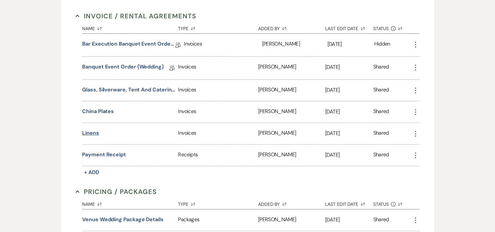 The image size is (495, 232). What do you see at coordinates (123, 219) in the screenshot?
I see `button: Venue Wedding Package details` at bounding box center [123, 219].